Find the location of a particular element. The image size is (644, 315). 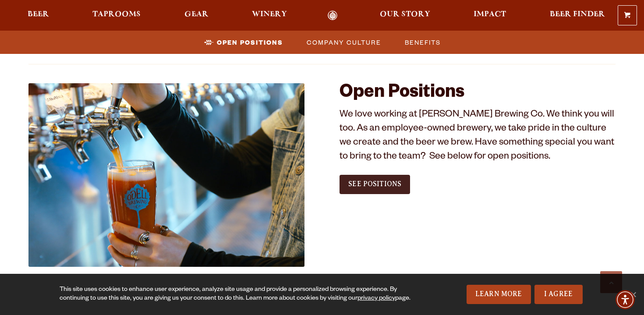

img: Jobs_1 is located at coordinates (167, 175).